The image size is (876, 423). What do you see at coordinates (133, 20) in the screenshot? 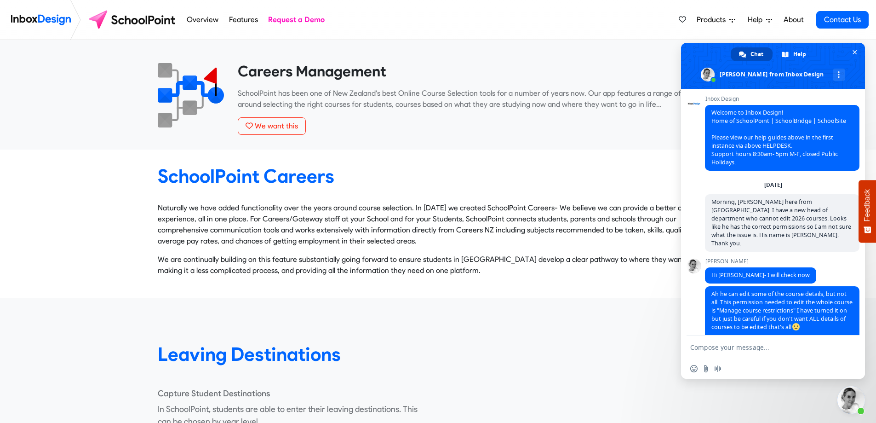
I see `img: schoolpoint logo` at bounding box center [133, 20].